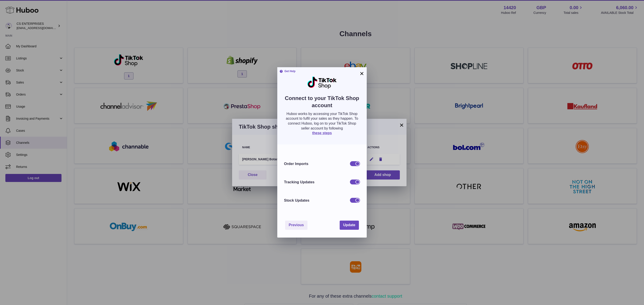 This screenshot has height=305, width=644. Describe the element at coordinates (322, 103) in the screenshot. I see `h2: Connect to your TikTok Shop account` at that location.